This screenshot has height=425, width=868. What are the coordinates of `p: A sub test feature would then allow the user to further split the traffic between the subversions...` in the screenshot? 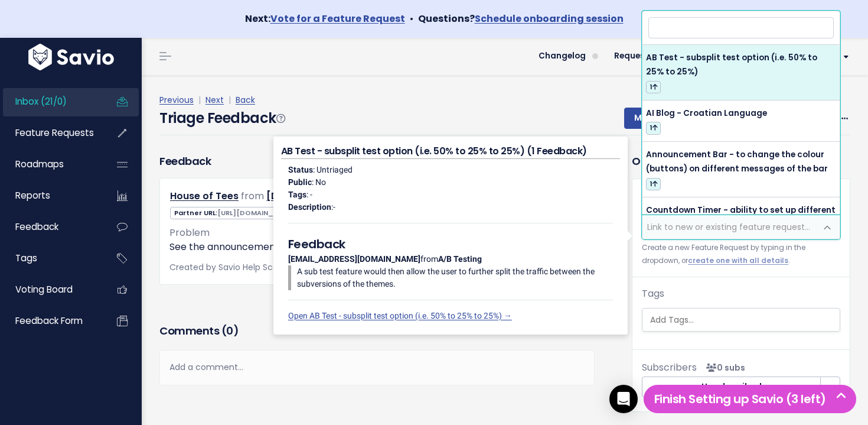 It's located at (455, 278).